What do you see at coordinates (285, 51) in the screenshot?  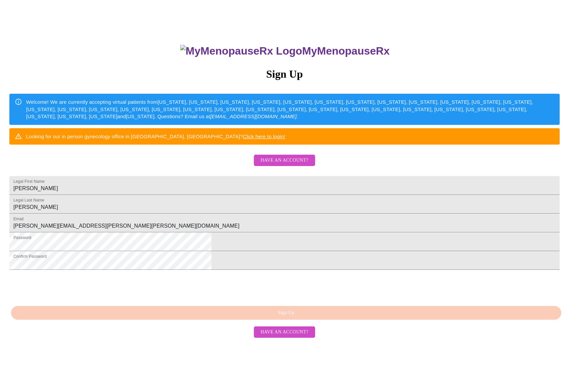 I see `h3: MyMenopauseRx` at bounding box center [285, 51].